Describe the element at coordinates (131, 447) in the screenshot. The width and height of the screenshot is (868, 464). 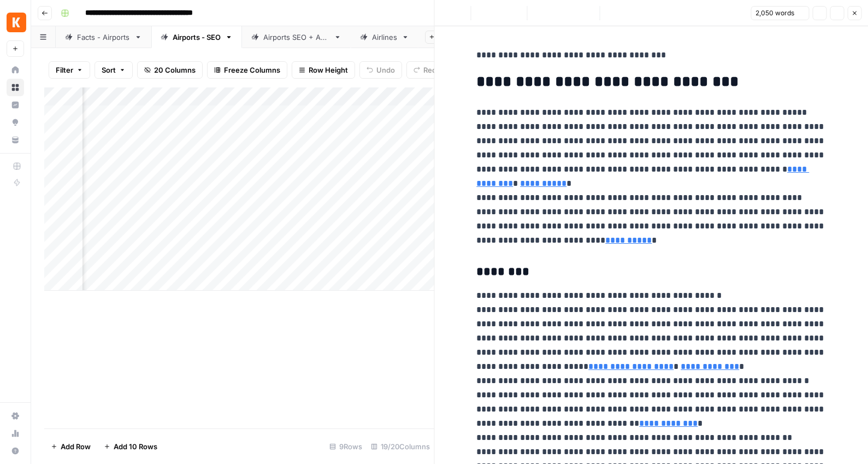
I see `button: Add 10 Rows` at that location.